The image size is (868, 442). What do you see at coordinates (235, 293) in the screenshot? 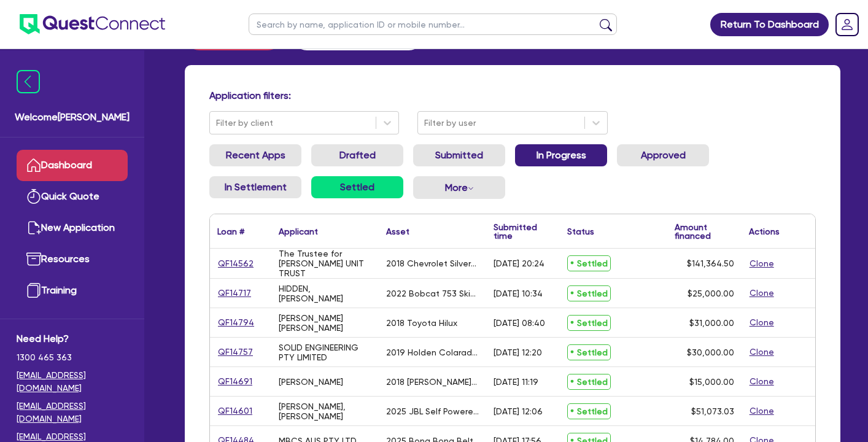
I see `a: QF14717` at bounding box center [235, 293].